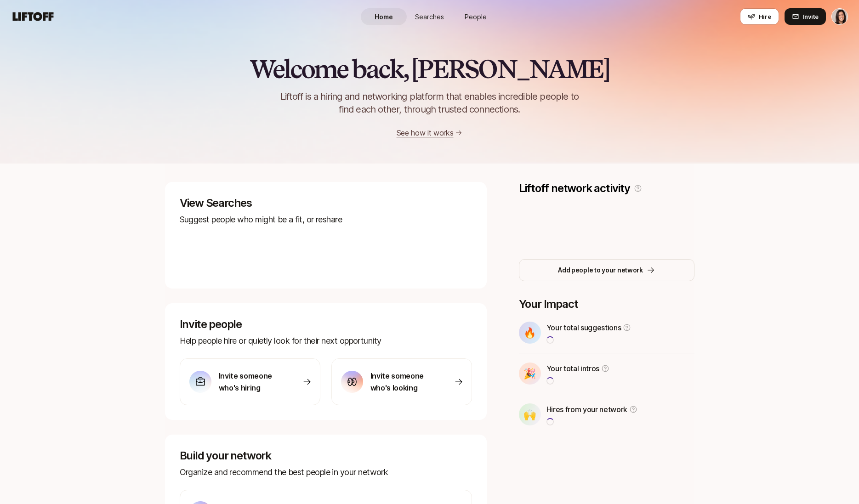 Image resolution: width=859 pixels, height=504 pixels. Describe the element at coordinates (325, 220) in the screenshot. I see `p: Suggest people who might be a fit, or reshare` at that location.